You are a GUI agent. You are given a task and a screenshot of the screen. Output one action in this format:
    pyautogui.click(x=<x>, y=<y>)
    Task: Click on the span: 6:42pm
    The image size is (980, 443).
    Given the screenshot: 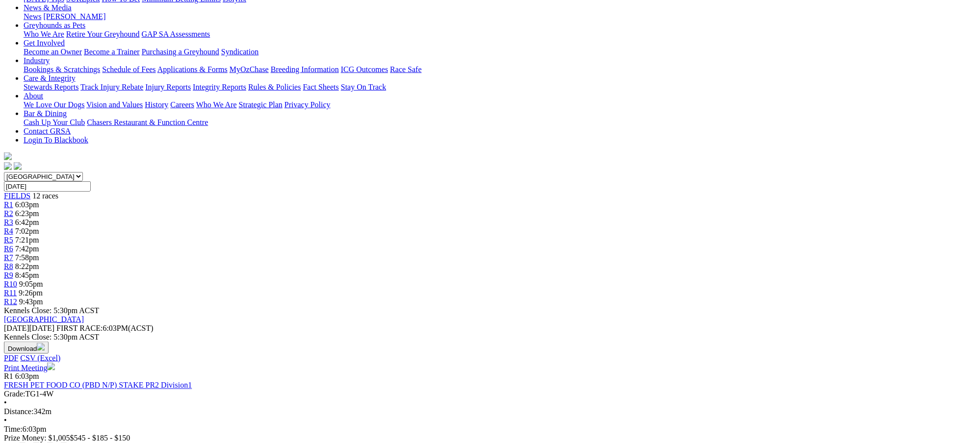 What is the action you would take?
    pyautogui.click(x=27, y=222)
    